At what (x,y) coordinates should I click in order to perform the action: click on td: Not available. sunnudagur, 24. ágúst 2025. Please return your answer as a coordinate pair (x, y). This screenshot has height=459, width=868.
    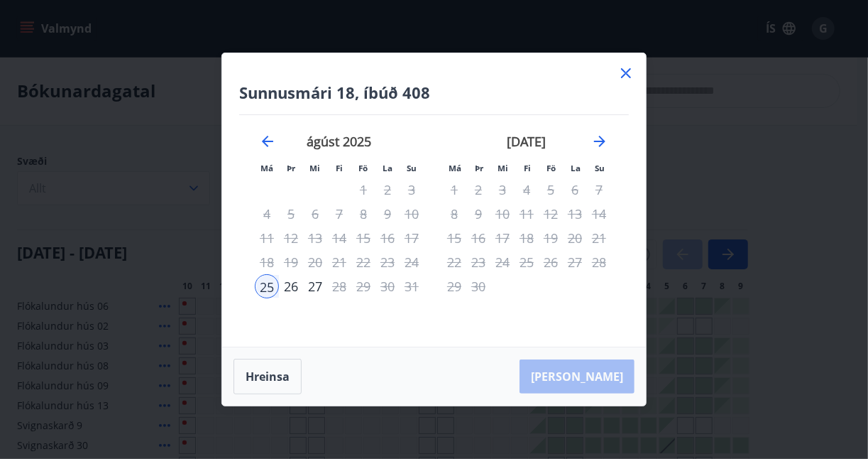
    Looking at the image, I should click on (412, 263).